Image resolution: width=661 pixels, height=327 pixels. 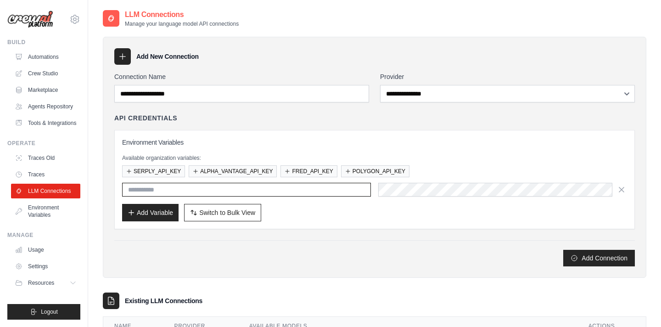 I want to click on label: Provider, so click(x=507, y=77).